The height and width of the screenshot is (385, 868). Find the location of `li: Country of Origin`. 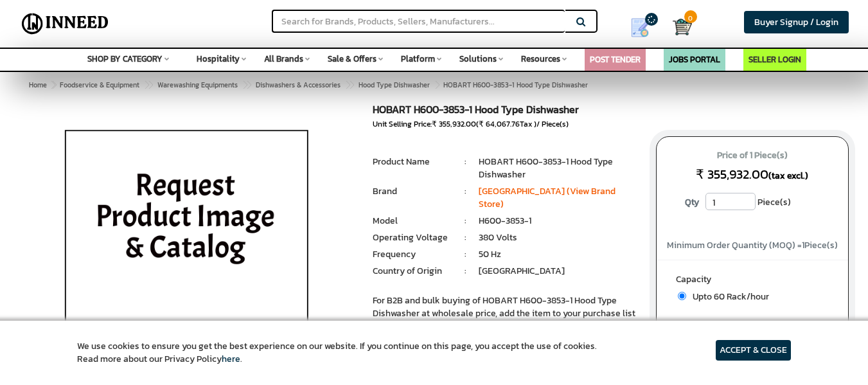

li: Country of Origin is located at coordinates (412, 272).